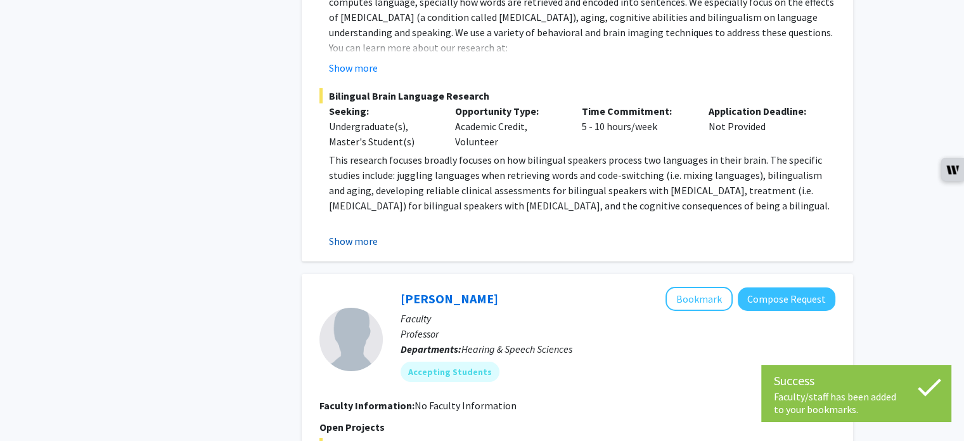  I want to click on p: Application Deadline:, so click(763, 111).